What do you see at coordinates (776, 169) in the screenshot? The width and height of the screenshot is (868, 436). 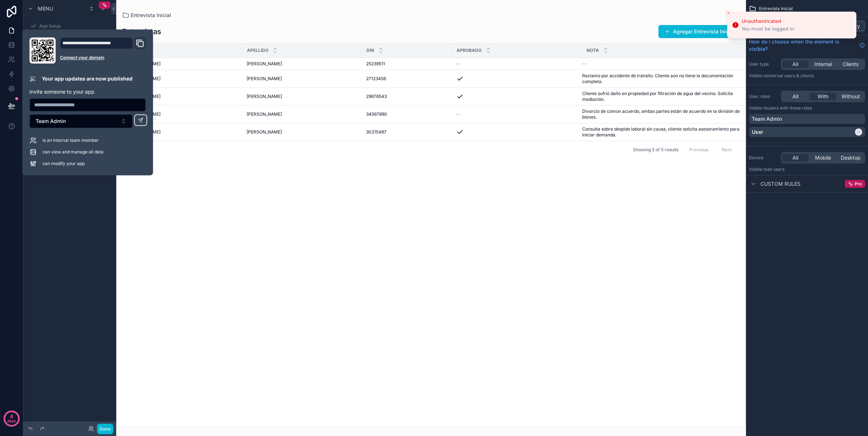 I see `span: all users` at bounding box center [776, 169].